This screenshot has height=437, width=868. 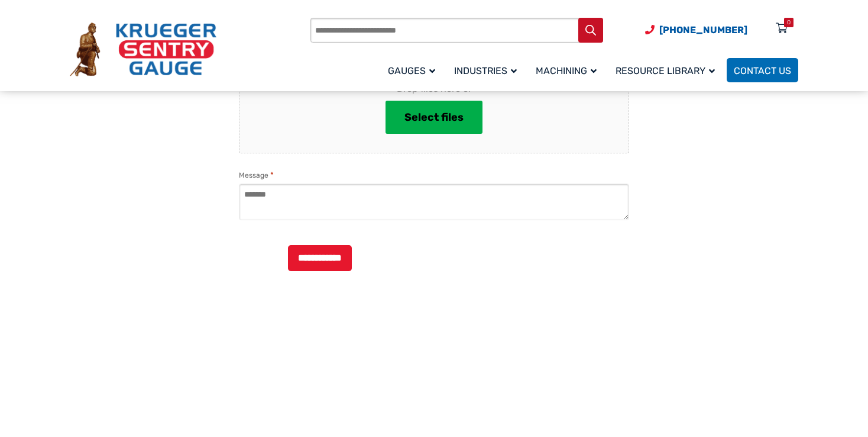 What do you see at coordinates (414, 70) in the screenshot?
I see `a: Gauges` at bounding box center [414, 70].